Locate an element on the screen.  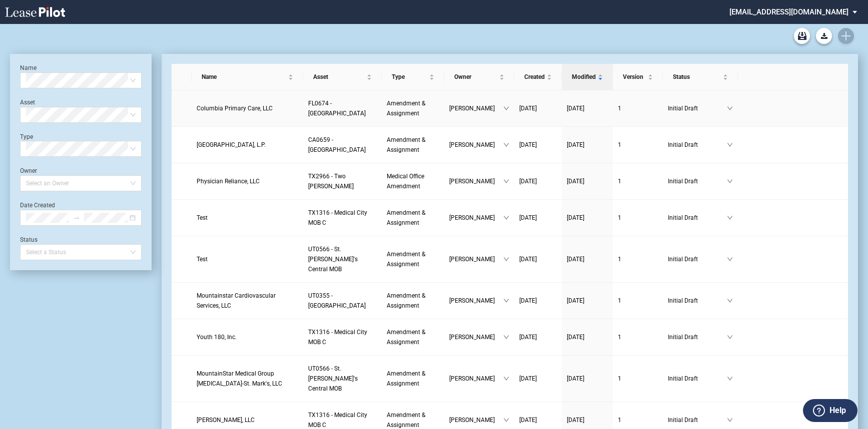
button: Help is located at coordinates (830, 411).